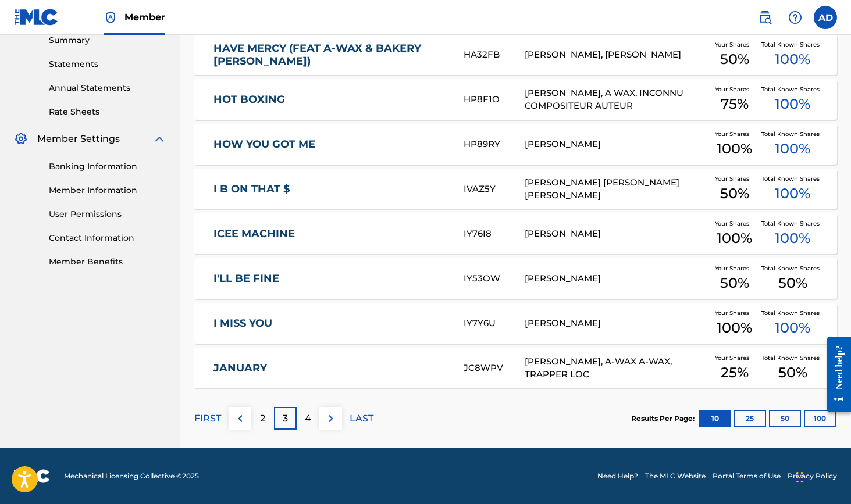 The height and width of the screenshot is (504, 851). I want to click on div: Chat Widget, so click(822, 476).